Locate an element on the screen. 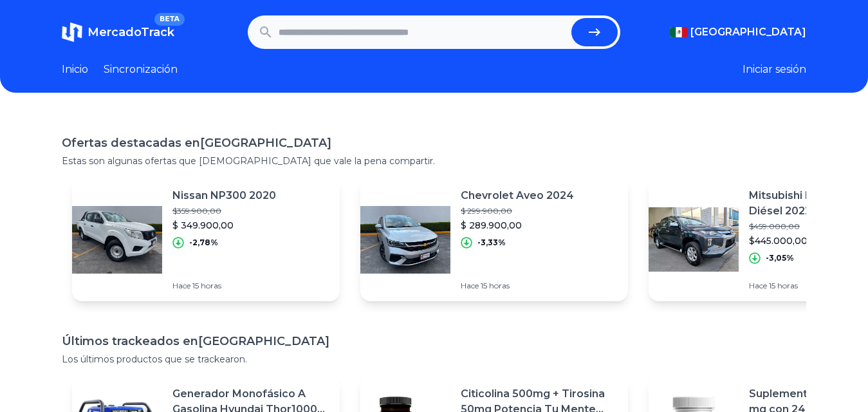 This screenshot has width=868, height=412. font: -3,33% is located at coordinates (491, 242).